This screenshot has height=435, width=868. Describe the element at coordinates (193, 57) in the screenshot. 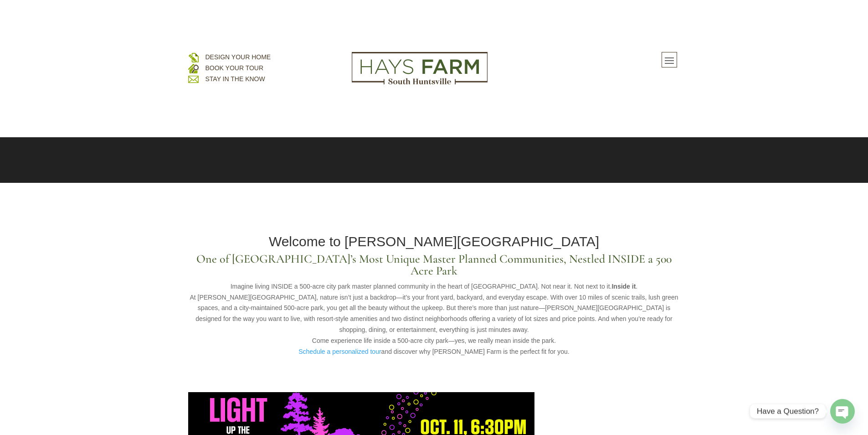

I see `img: design your home` at that location.